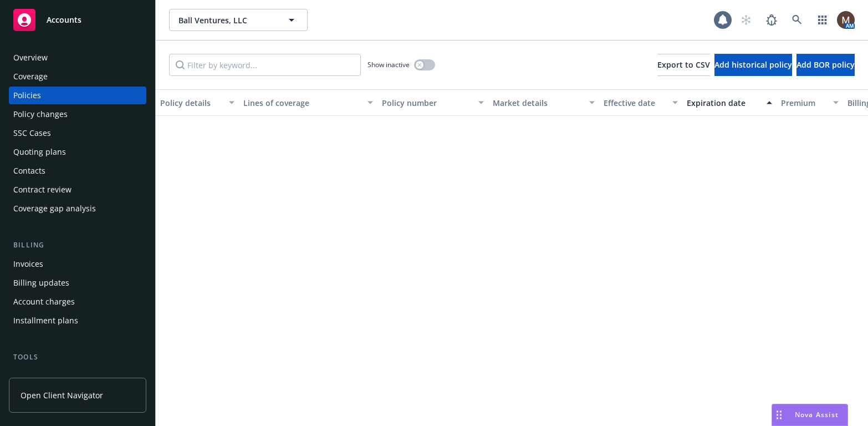  Describe the element at coordinates (683, 64) in the screenshot. I see `span: Export to CSV` at that location.